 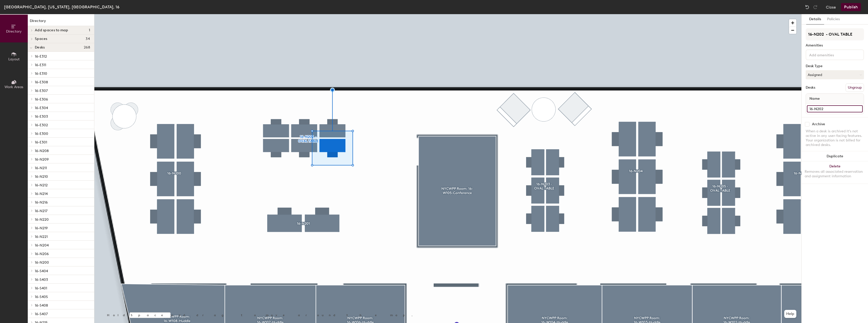 I want to click on span: 16-N200, so click(x=42, y=262).